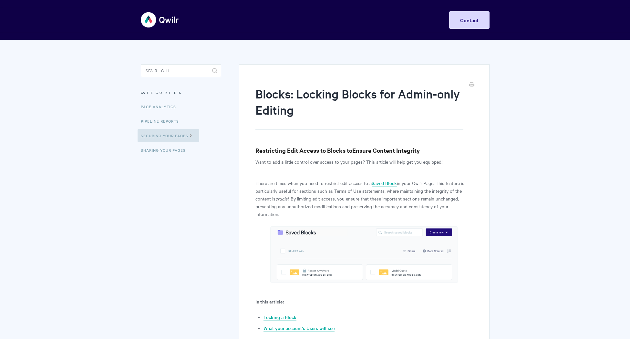 This screenshot has width=630, height=339. Describe the element at coordinates (304, 150) in the screenshot. I see `strong: Restricting Edit Access to Blocks to` at that location.